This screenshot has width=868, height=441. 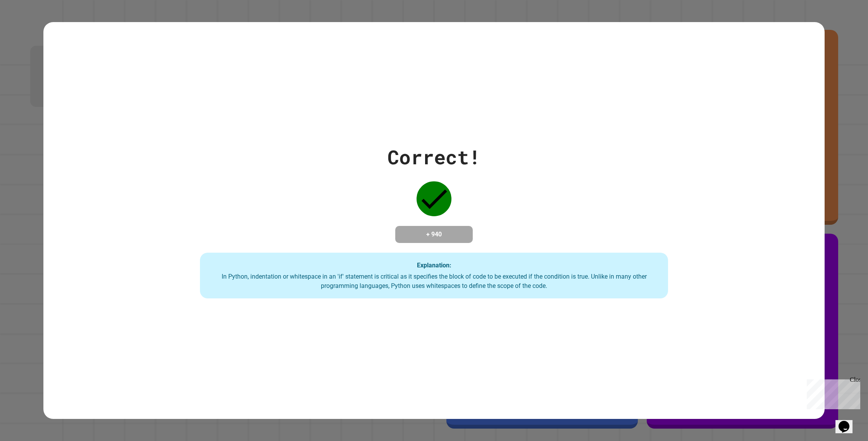 What do you see at coordinates (434, 265) in the screenshot?
I see `strong: Explanation:` at bounding box center [434, 265].